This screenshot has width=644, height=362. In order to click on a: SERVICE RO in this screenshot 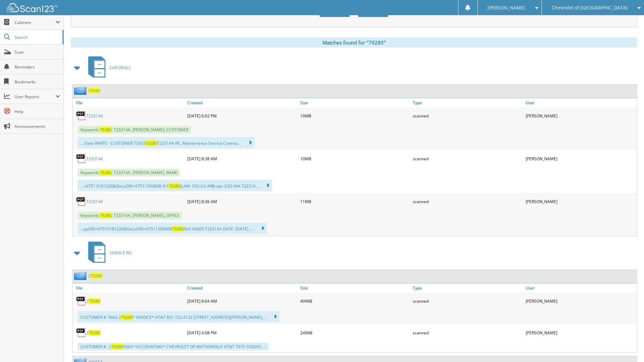, I will do `click(108, 253)`.